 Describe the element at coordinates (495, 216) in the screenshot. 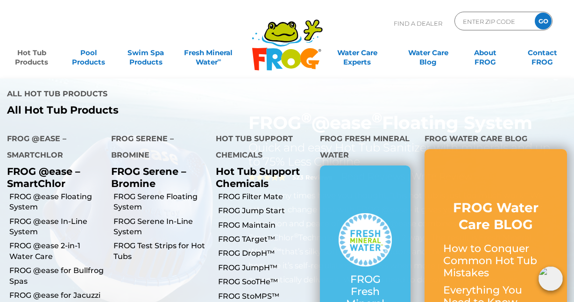

I see `h3: FROG Water Care BLOG` at that location.